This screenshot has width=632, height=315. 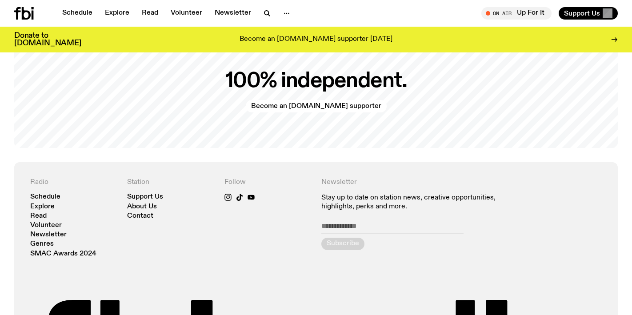 I want to click on h4: Radio, so click(x=73, y=182).